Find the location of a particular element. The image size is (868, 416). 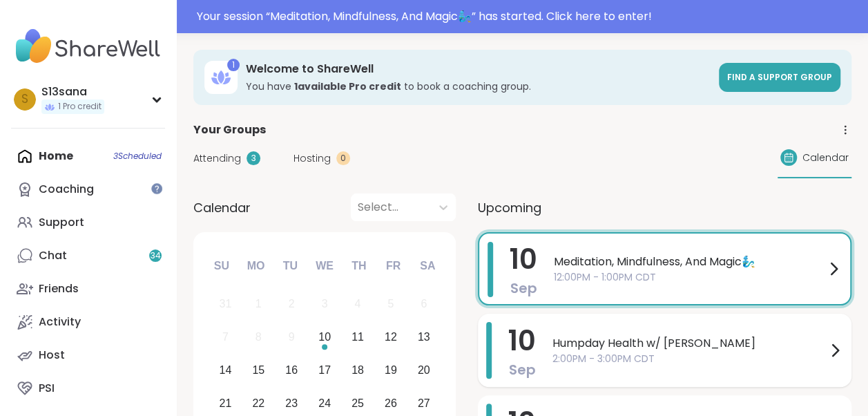

div: 27 is located at coordinates (424, 403).